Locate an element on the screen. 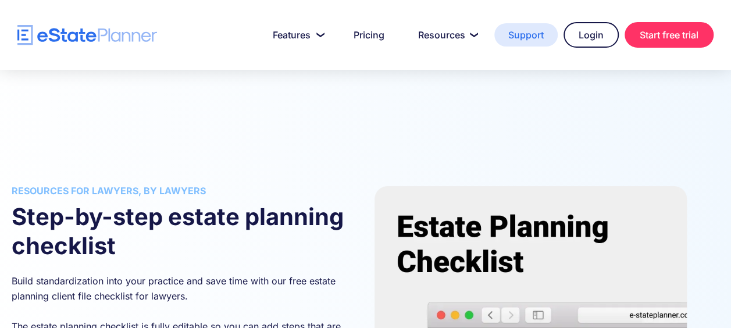 This screenshot has width=731, height=328. a: Support is located at coordinates (526, 35).